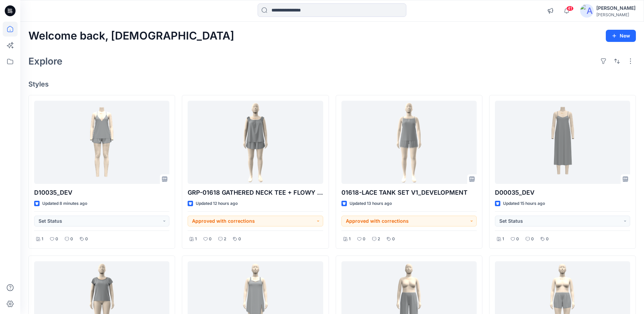 The image size is (644, 314). What do you see at coordinates (408, 142) in the screenshot?
I see `a: 01618-LACE TANK SET V1_DEVELOPMENT` at bounding box center [408, 142].